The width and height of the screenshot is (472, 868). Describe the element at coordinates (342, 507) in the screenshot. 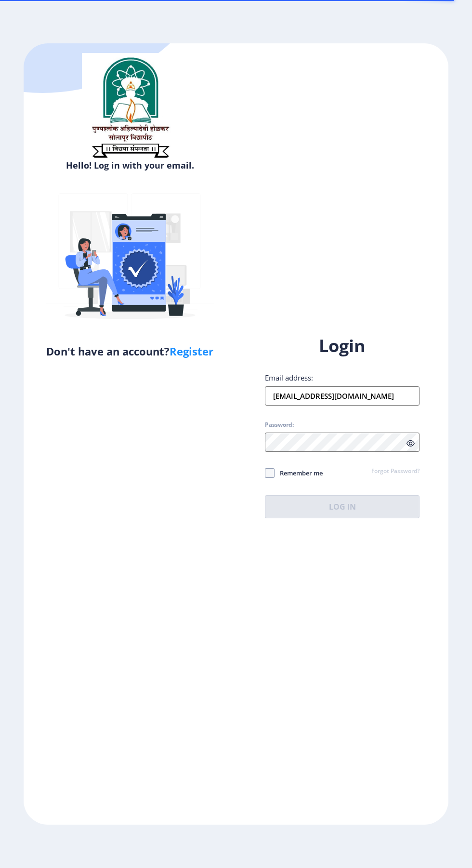

I see `button: Log In` at that location.